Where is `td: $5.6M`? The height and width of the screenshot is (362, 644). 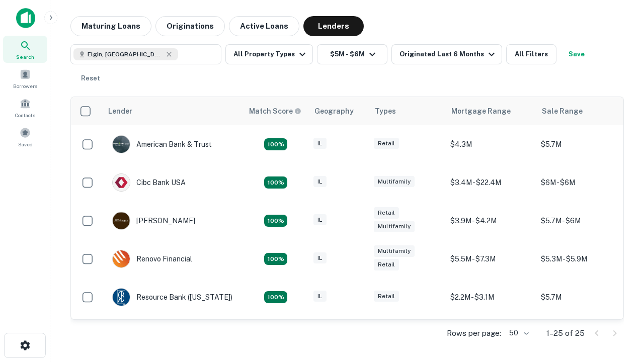
td: $5.6M is located at coordinates (581, 335).